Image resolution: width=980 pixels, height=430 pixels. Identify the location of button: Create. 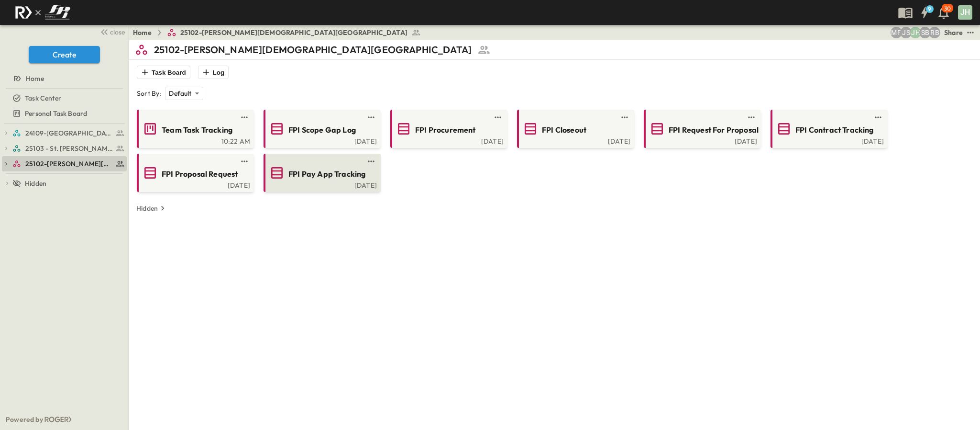
(64, 54).